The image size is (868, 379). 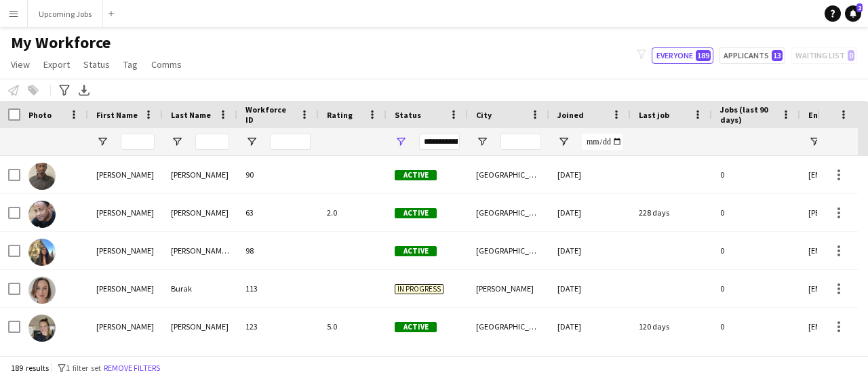 What do you see at coordinates (42, 253) in the screenshot?
I see `img: Aimee Durston - Heseltine` at bounding box center [42, 253].